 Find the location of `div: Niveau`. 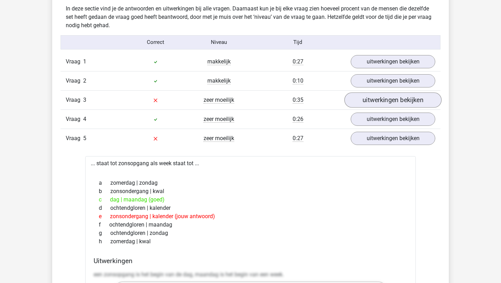

div: Niveau is located at coordinates (219, 42).